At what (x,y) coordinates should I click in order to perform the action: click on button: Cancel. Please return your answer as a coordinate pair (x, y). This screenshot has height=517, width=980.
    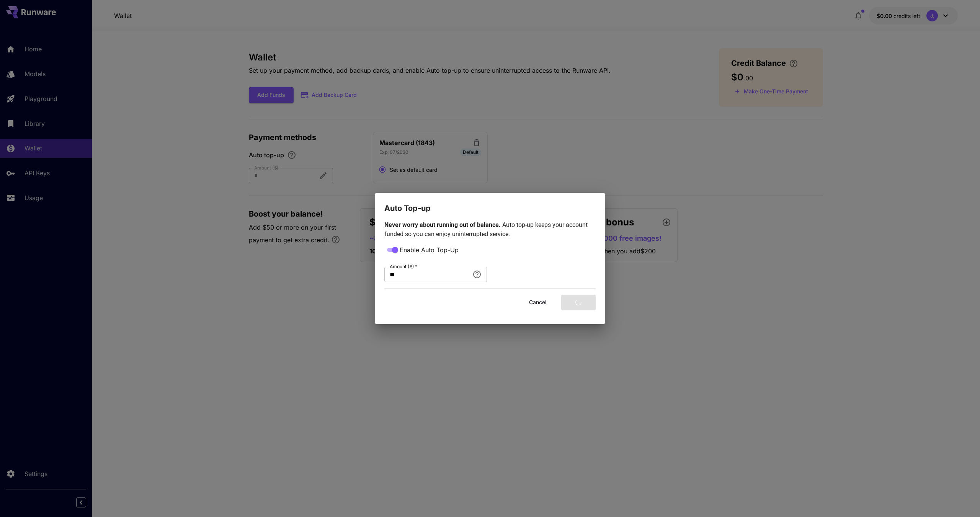
    Looking at the image, I should click on (537, 303).